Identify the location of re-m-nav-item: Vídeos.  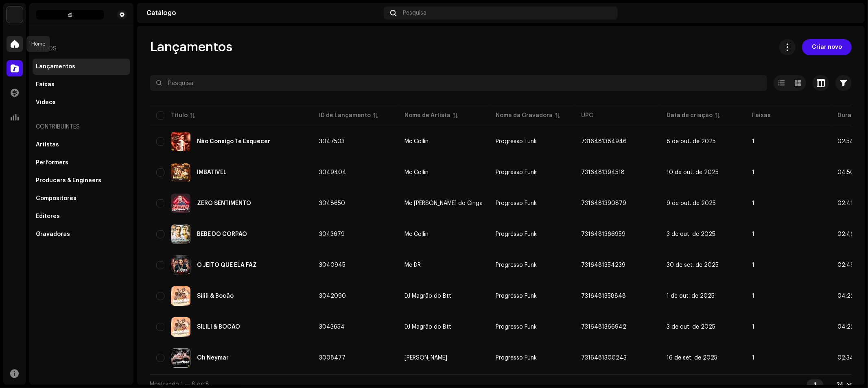
(81, 103).